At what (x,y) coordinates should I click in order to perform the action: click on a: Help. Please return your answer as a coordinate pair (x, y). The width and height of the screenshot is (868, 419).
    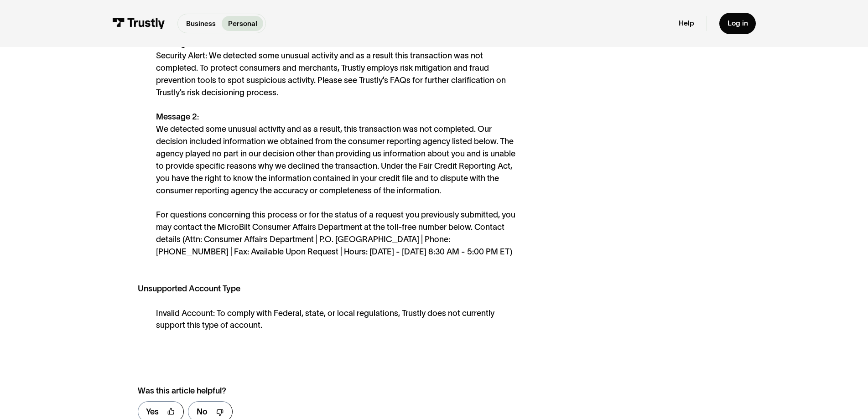
    Looking at the image, I should click on (686, 23).